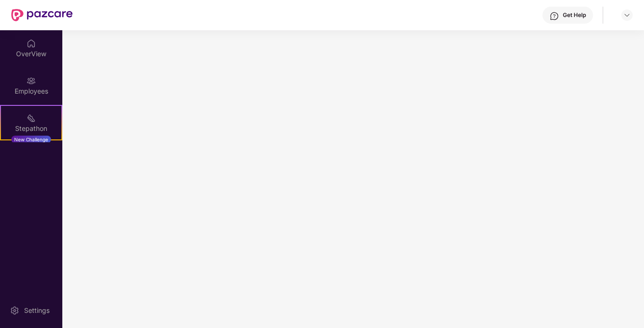 This screenshot has height=328, width=644. Describe the element at coordinates (31, 128) in the screenshot. I see `div: Stepathon` at that location.